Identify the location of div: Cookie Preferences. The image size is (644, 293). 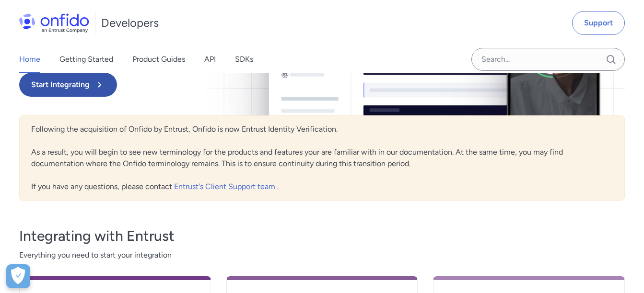
(18, 276).